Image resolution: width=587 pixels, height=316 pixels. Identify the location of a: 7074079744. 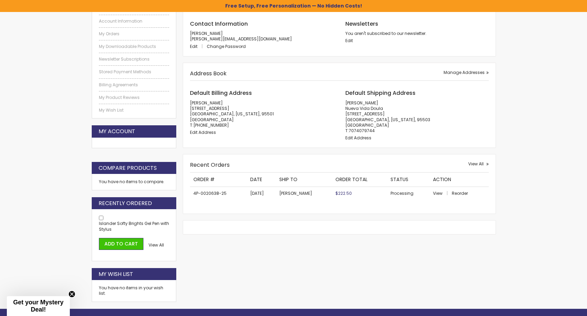
(362, 130).